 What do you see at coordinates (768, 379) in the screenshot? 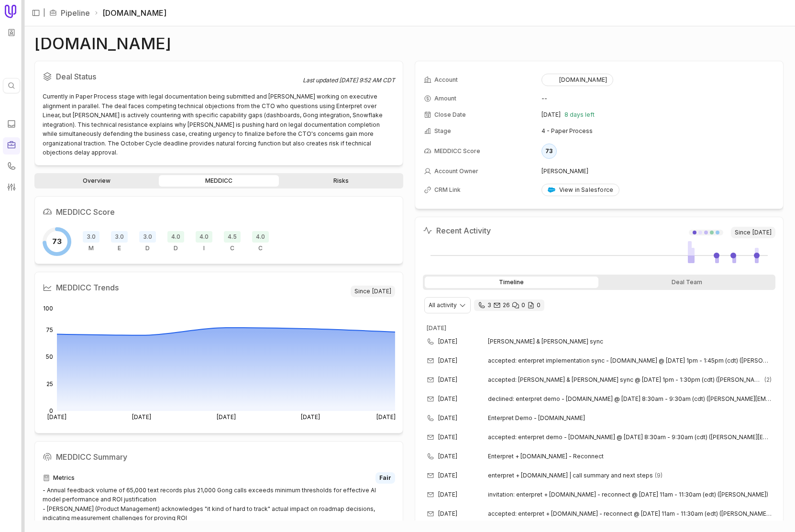
I see `span: 2 emails in thread` at bounding box center [768, 379].